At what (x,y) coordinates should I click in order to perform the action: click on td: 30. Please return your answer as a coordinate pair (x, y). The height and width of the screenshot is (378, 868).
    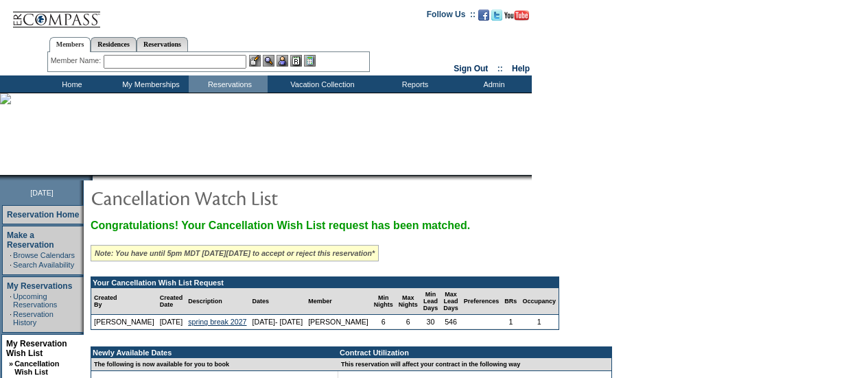
    Looking at the image, I should click on (431, 322).